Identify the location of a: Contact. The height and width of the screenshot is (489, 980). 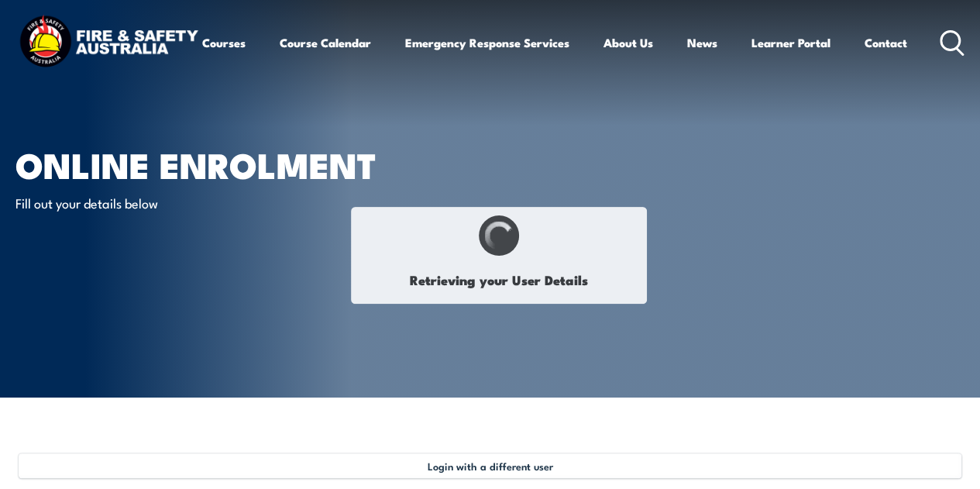
(885, 43).